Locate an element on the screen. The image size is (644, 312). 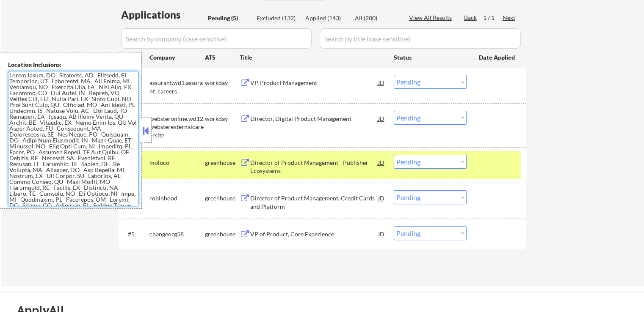
div: Next is located at coordinates (509, 18).